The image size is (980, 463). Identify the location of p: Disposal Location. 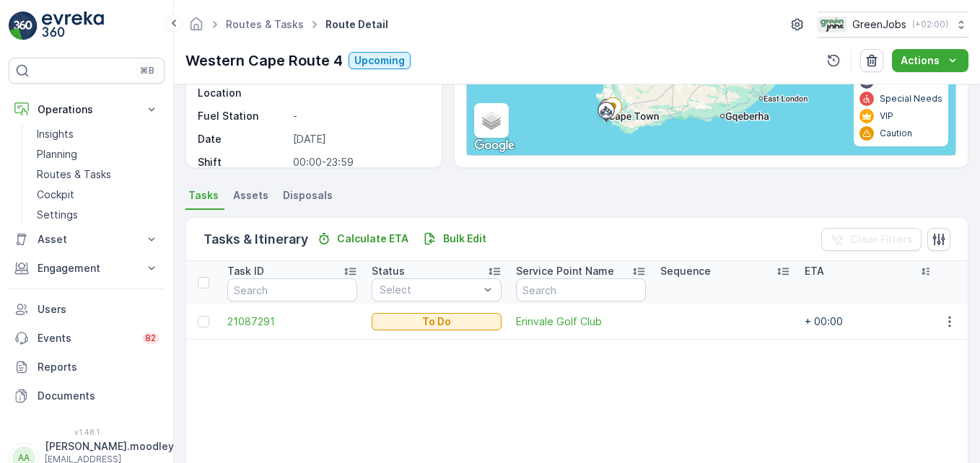
(243, 85).